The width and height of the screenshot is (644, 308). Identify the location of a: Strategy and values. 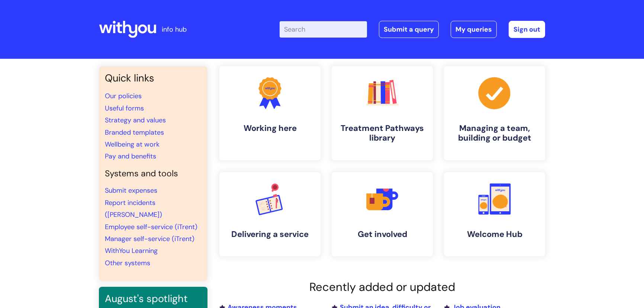
(135, 120).